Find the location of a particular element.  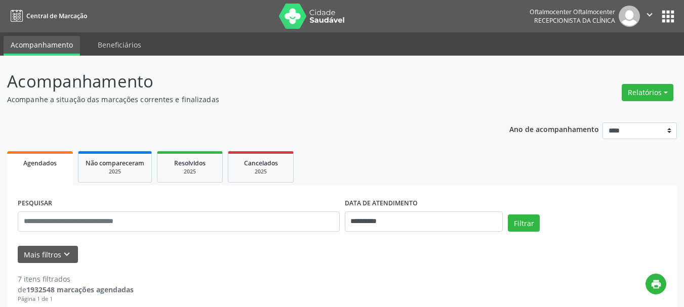

a: Beneficiários is located at coordinates (119, 45).